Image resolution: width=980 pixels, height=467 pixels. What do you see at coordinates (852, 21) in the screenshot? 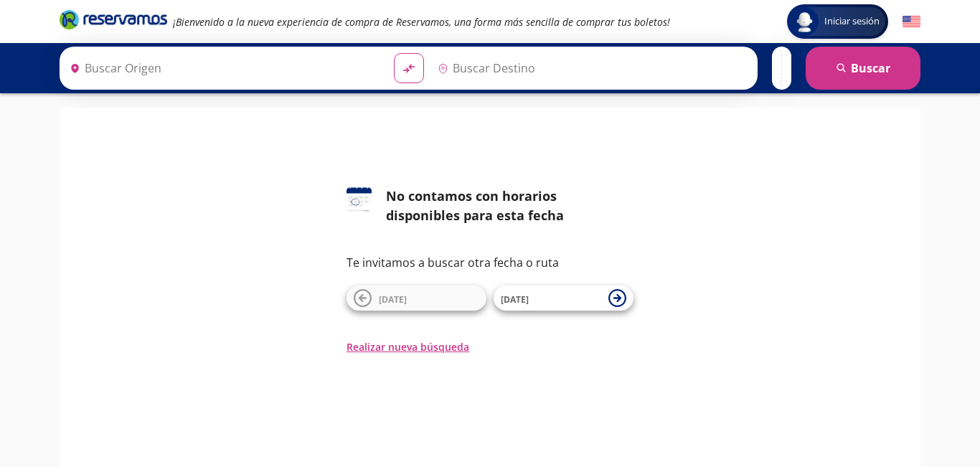
I see `span: Iniciar sesión` at bounding box center [852, 21].